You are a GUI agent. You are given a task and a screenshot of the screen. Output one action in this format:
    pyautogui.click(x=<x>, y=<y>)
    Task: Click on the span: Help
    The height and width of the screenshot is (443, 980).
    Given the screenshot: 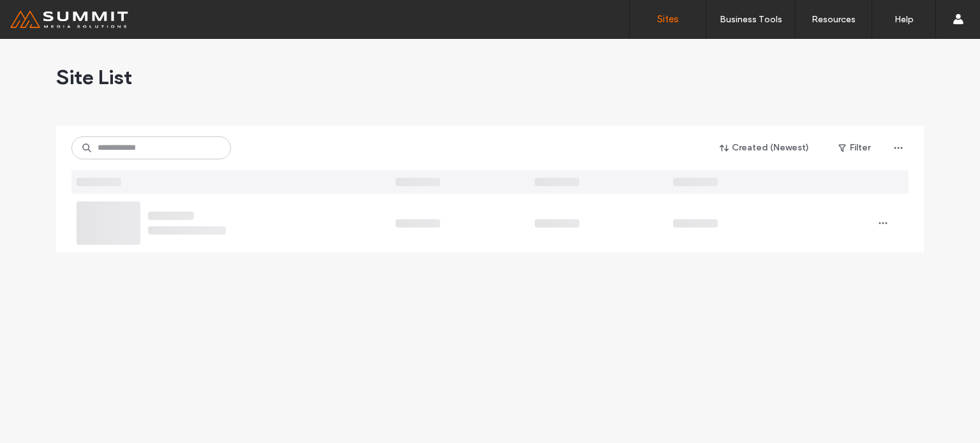 What is the action you would take?
    pyautogui.click(x=42, y=14)
    